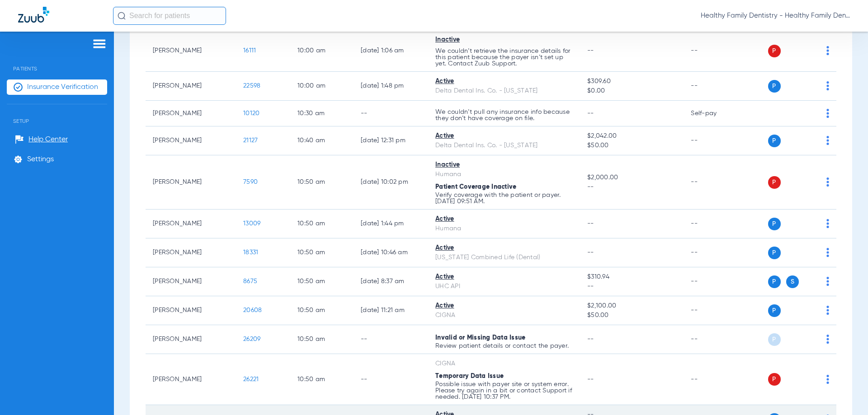  Describe the element at coordinates (631, 81) in the screenshot. I see `span: $309.60` at that location.